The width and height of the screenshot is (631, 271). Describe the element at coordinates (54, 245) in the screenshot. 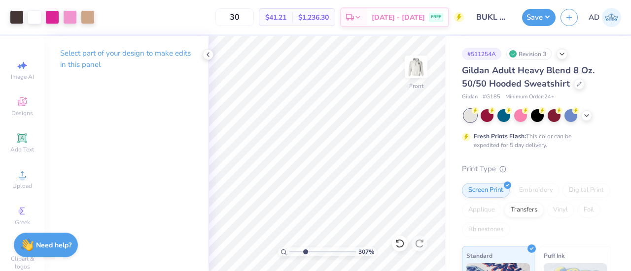

I see `strong: Need help?` at that location.